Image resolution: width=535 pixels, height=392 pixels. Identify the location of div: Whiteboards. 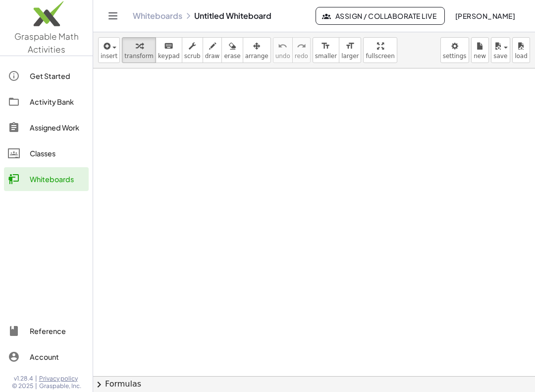
(57, 179).